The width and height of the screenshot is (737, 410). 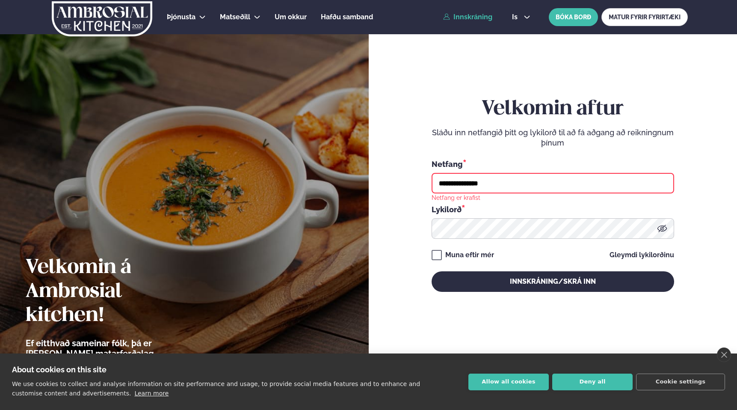 I want to click on button: Cookie settings, so click(x=681, y=382).